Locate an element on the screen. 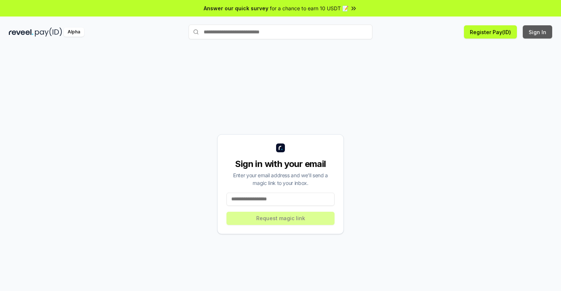 This screenshot has height=291, width=561. div: Enter your email address and we’ll send a magic link to your inbox. is located at coordinates (280, 179).